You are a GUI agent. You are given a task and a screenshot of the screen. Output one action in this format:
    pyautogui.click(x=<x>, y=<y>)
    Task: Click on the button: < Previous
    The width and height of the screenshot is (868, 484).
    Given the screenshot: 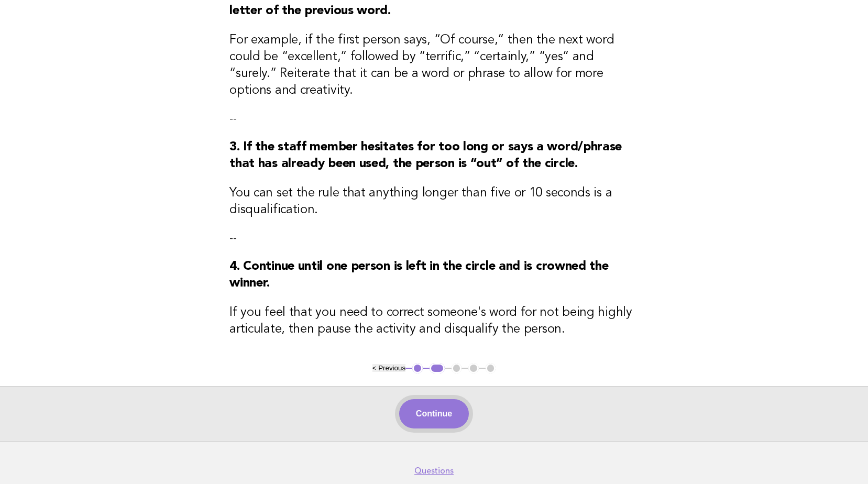 What is the action you would take?
    pyautogui.click(x=389, y=368)
    